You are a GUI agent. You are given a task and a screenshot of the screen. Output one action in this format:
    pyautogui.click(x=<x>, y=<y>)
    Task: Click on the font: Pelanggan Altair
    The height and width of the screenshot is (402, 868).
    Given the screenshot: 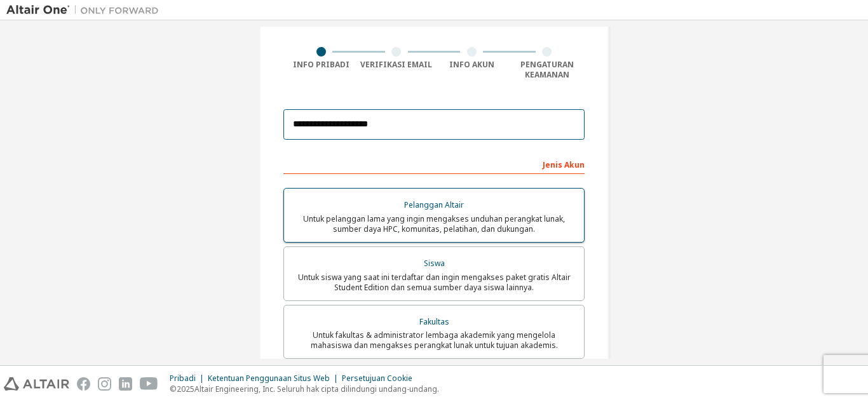 What is the action you would take?
    pyautogui.click(x=434, y=205)
    